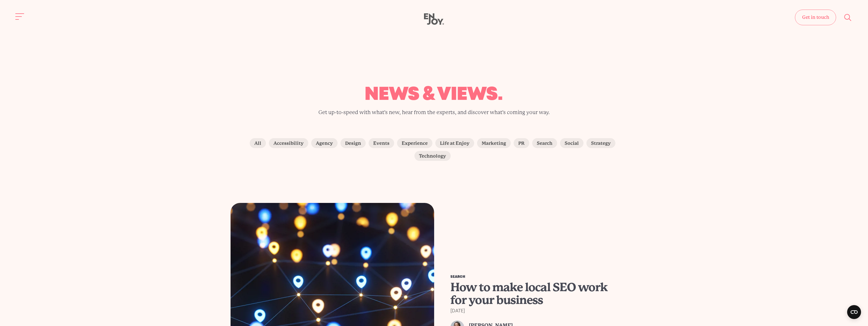 The width and height of the screenshot is (868, 326). What do you see at coordinates (433, 156) in the screenshot?
I see `label: Technology` at bounding box center [433, 156].